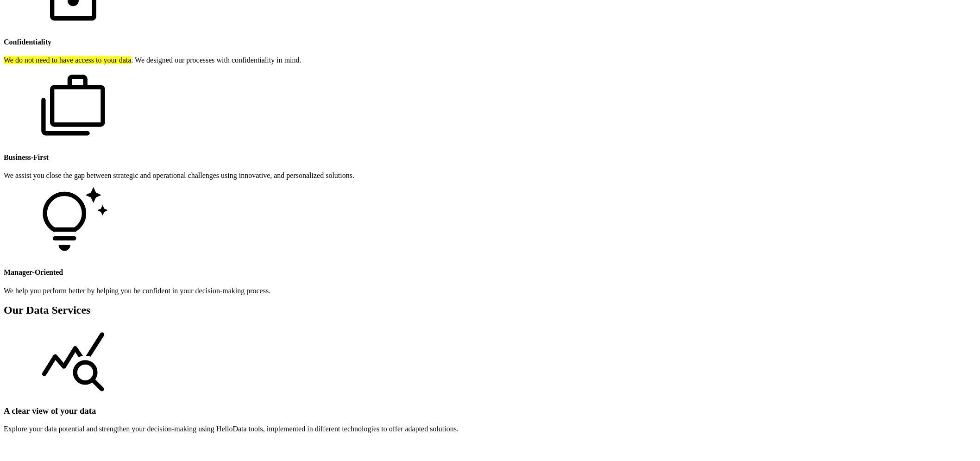 The image size is (980, 461). Describe the element at coordinates (490, 291) in the screenshot. I see `p: We help you perform better by helping you be confident in your decision-making process.` at that location.